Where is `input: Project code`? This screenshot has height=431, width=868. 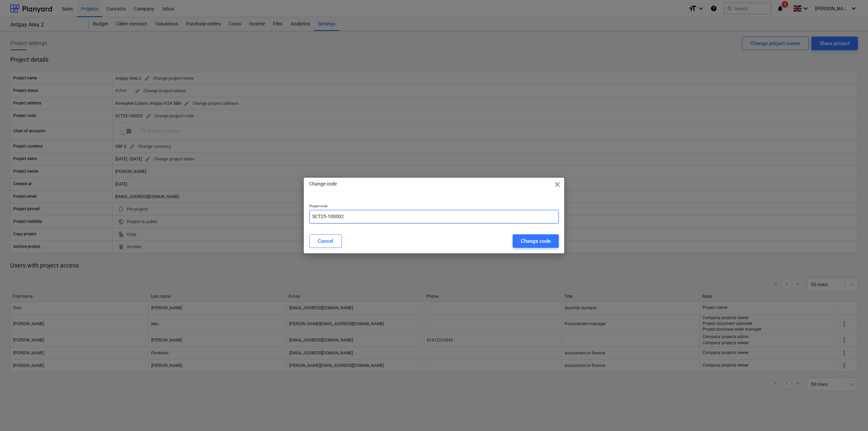 input: Project code is located at coordinates (434, 217).